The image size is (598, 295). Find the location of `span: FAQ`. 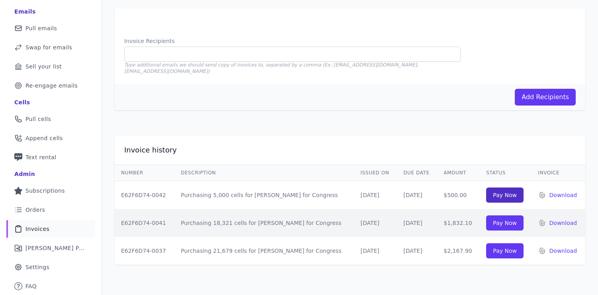

span: FAQ is located at coordinates (31, 286).